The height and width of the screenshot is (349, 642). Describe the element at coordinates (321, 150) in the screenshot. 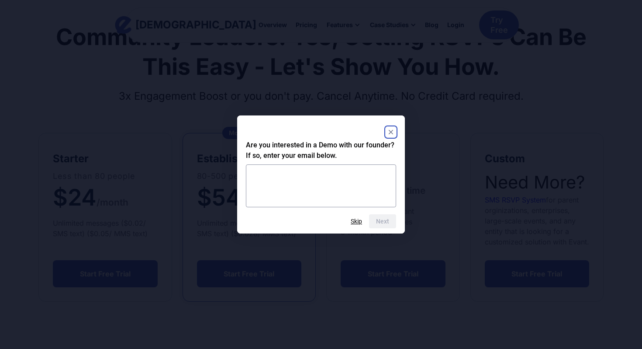

I see `h2: Are you interested in a Demo with our founder? If so, enter your email below.` at that location.